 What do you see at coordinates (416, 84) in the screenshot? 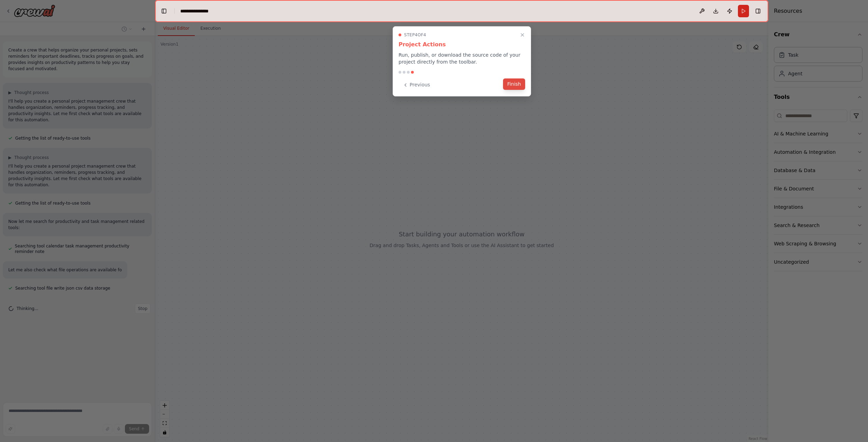
I see `button: Previous` at bounding box center [416, 84].